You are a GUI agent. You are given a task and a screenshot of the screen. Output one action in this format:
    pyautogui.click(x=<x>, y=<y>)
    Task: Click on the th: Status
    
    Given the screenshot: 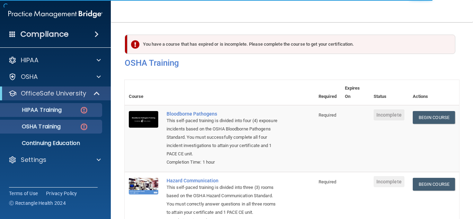 What is the action you would take?
    pyautogui.click(x=389, y=92)
    